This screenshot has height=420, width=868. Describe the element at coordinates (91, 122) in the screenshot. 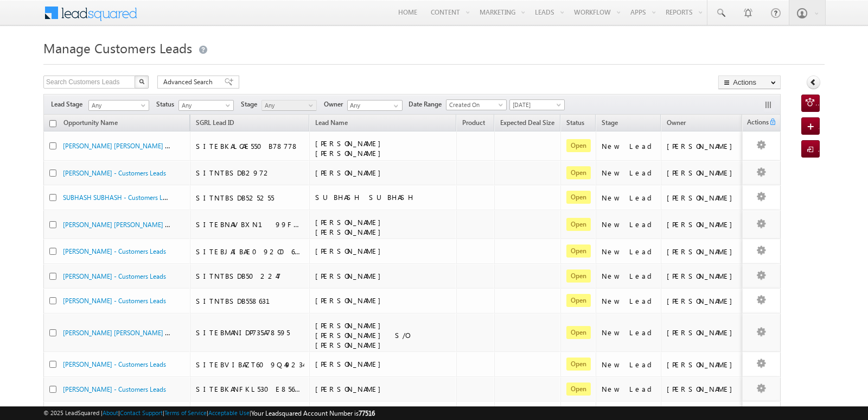

I see `span: Opportunity Name` at that location.